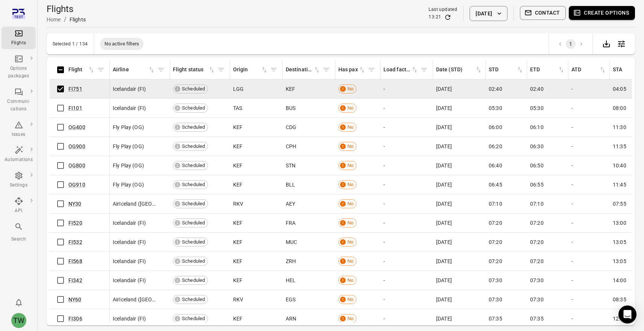 This screenshot has height=331, width=644. Describe the element at coordinates (291, 146) in the screenshot. I see `span: CPH` at that location.